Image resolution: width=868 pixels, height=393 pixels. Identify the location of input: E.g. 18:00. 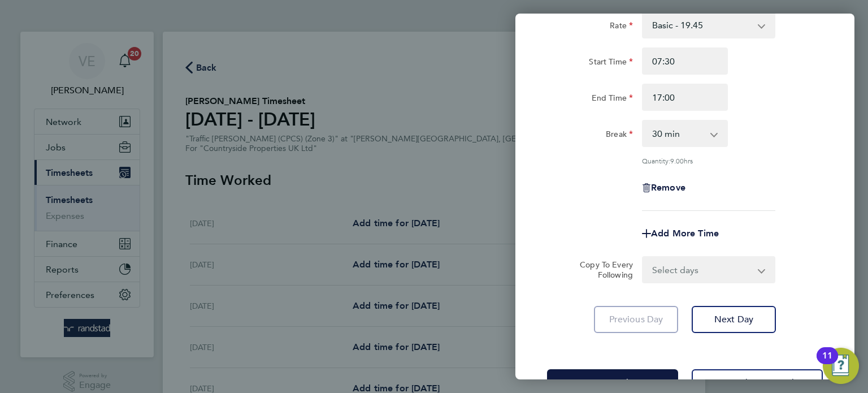
(684, 97).